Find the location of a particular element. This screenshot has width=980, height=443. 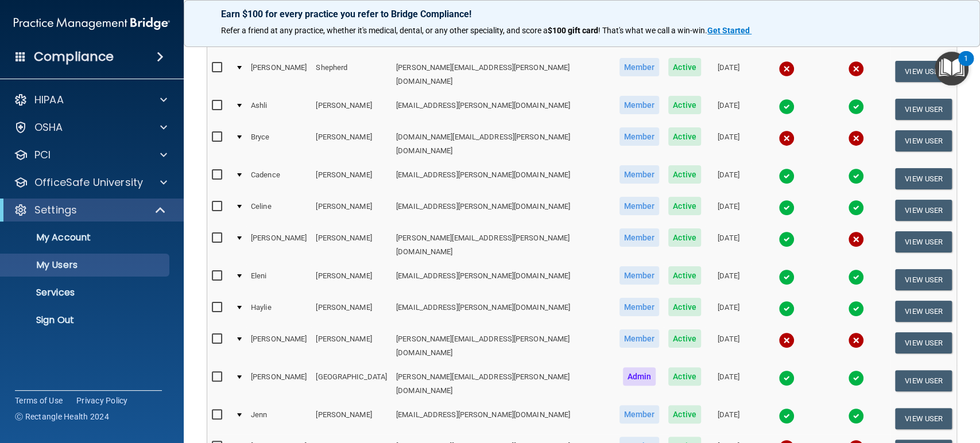

span: Ⓒ Rectangle Health 2024 is located at coordinates (62, 416).